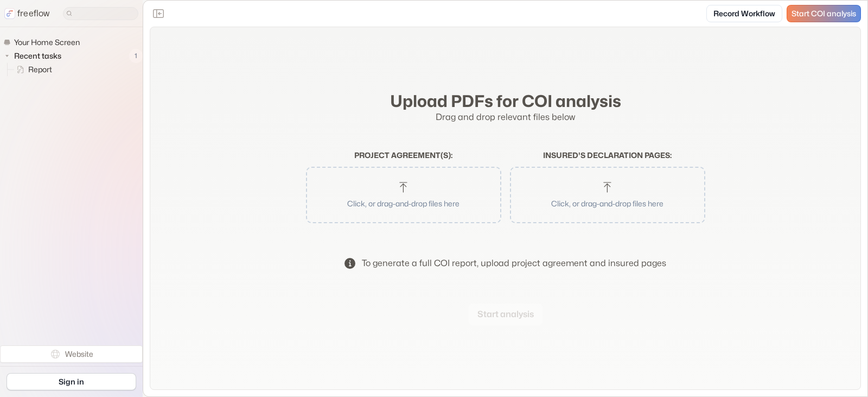 The image size is (868, 397). I want to click on span: Report, so click(40, 69).